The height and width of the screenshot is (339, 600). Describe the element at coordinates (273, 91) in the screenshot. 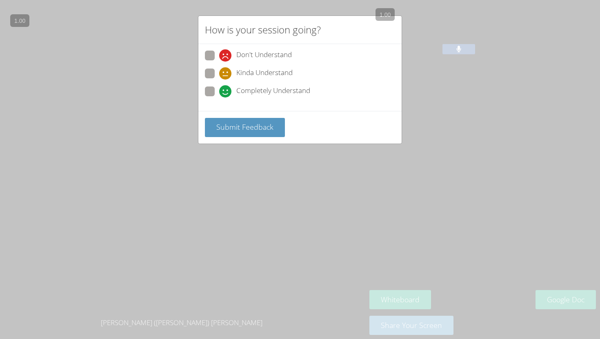

I see `span: Completely Understand` at that location.